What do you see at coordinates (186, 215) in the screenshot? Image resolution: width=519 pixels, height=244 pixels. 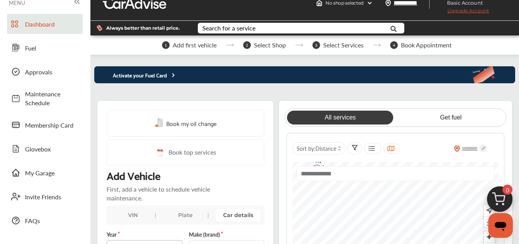 I see `div: Plate` at bounding box center [186, 215].